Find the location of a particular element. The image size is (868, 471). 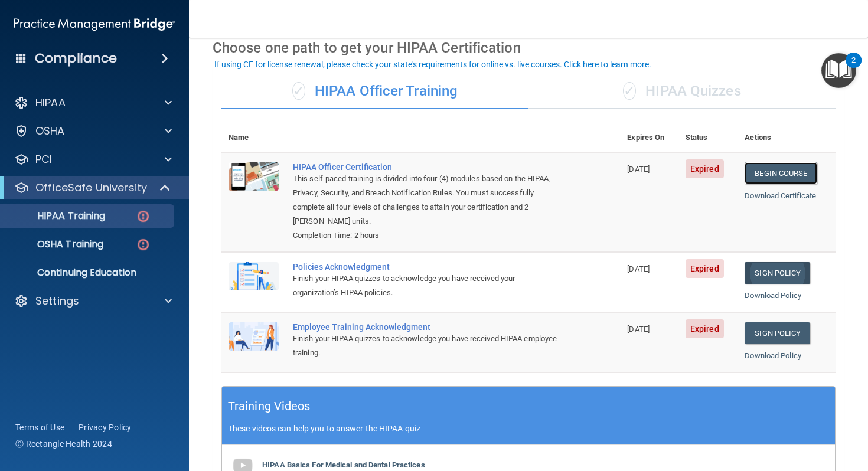

div: 2 is located at coordinates (853, 68).